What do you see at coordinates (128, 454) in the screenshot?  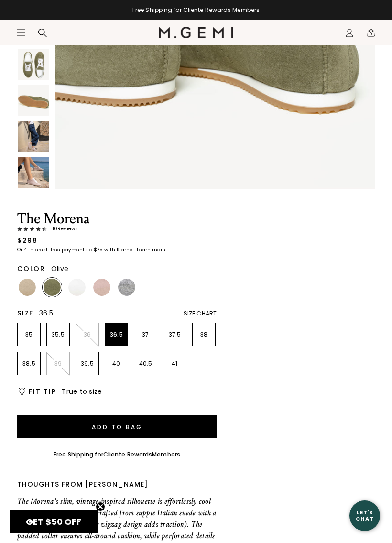 I see `a: Cliente Rewards` at bounding box center [128, 454].